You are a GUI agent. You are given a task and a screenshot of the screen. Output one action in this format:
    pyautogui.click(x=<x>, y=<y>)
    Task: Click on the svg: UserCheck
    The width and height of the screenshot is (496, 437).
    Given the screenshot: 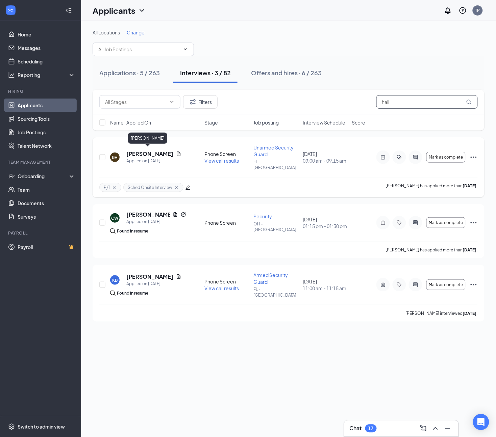 What is the action you would take?
    pyautogui.click(x=11, y=176)
    